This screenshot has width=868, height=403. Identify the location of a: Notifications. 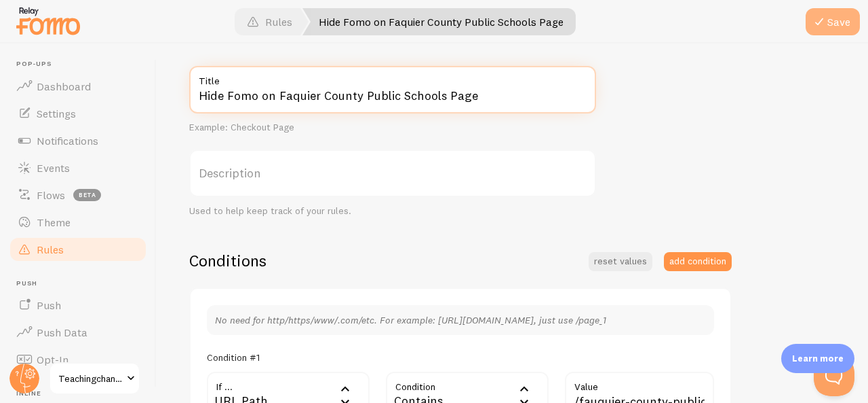
(78, 141).